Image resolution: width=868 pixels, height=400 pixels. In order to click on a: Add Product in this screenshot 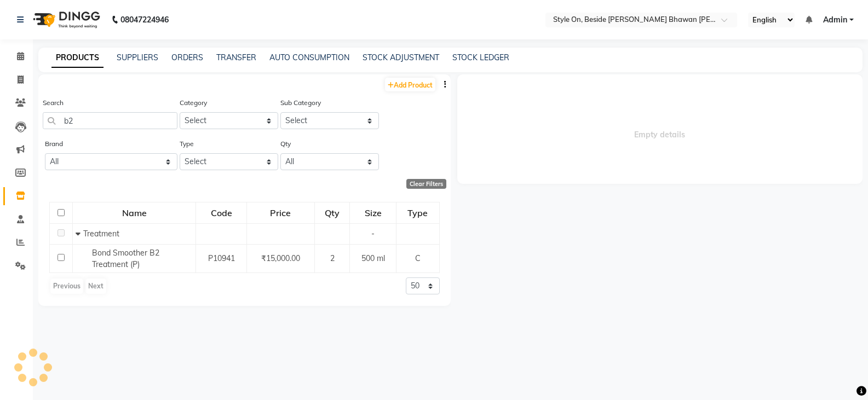, I will do `click(410, 84)`.